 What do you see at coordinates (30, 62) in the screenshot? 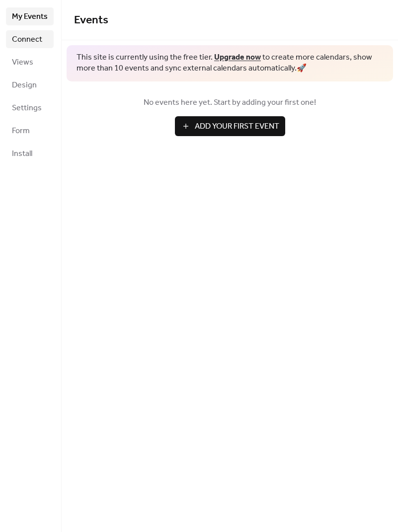
I see `a: Views` at bounding box center [30, 62].